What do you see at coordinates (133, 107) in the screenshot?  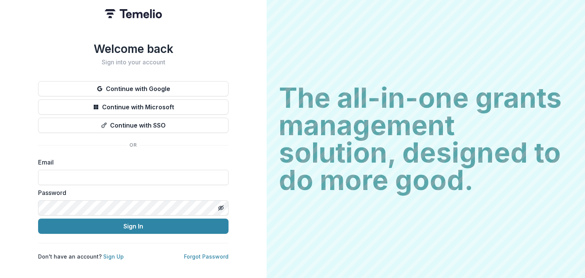 I see `button: Continue with Microsoft` at bounding box center [133, 107].